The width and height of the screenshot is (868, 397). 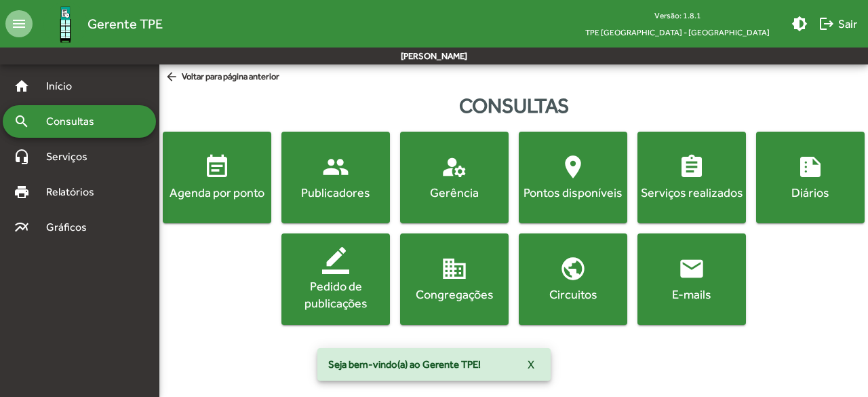 What do you see at coordinates (22, 156) in the screenshot?
I see `mat-icon: headset_mic` at bounding box center [22, 156].